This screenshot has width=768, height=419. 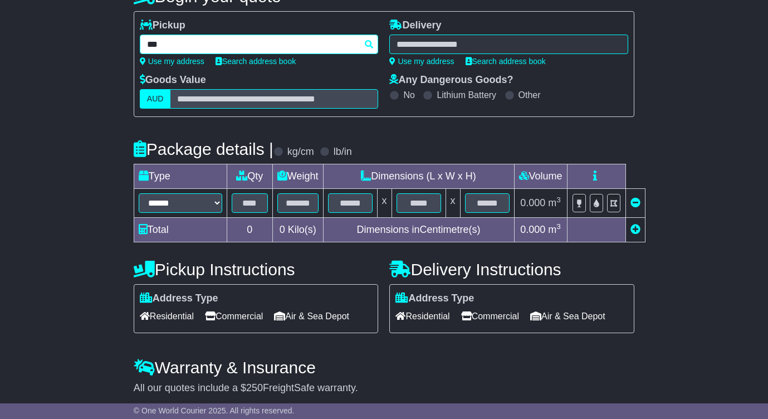 I want to click on label: No, so click(x=409, y=95).